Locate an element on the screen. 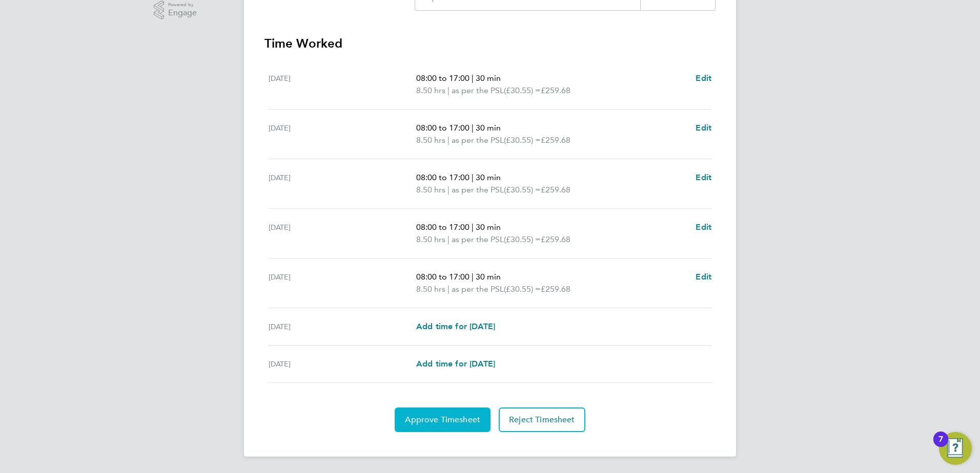  span: Engage is located at coordinates (183, 13).